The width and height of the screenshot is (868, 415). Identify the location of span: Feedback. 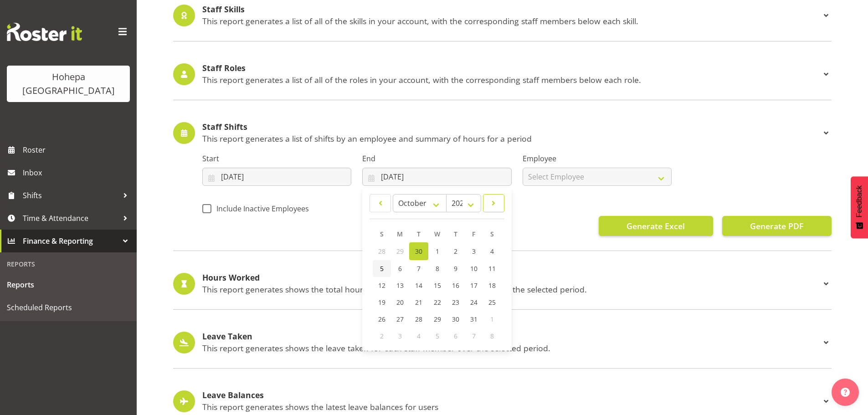
(859, 201).